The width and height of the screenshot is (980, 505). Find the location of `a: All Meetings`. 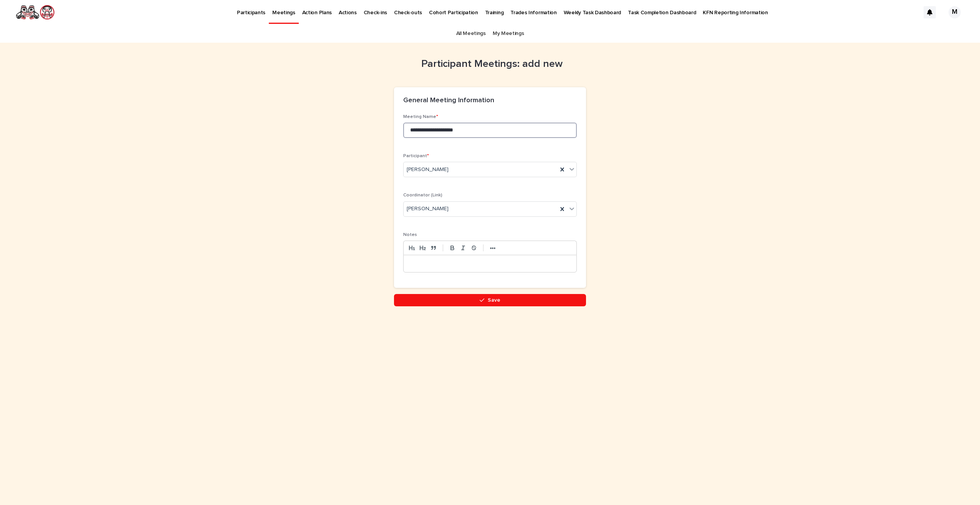

a: All Meetings is located at coordinates (471, 33).